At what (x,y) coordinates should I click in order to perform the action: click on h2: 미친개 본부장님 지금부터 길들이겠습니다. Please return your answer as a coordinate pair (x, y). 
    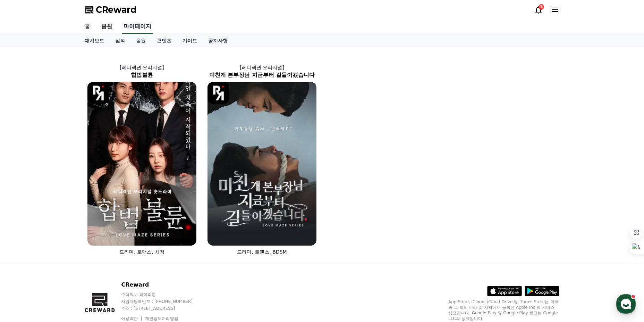
    Looking at the image, I should click on (262, 75).